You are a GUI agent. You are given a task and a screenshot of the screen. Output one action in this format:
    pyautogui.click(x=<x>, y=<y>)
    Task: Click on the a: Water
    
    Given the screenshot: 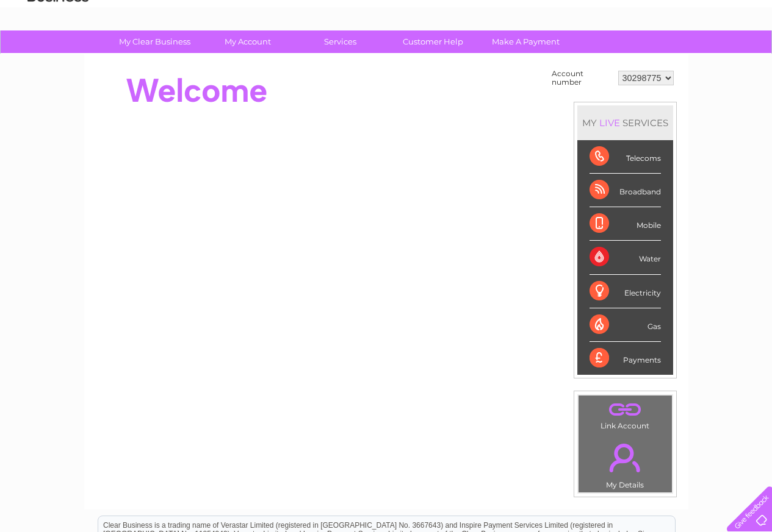 What is the action you would take?
    pyautogui.click(x=569, y=56)
    